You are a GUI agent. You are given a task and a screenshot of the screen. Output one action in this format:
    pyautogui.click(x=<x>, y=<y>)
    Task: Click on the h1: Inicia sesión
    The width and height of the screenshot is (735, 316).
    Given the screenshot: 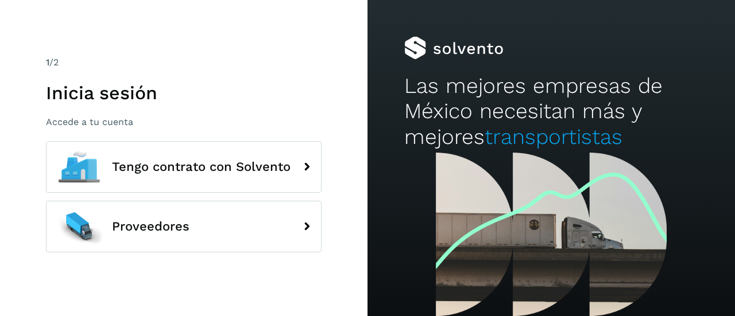 What is the action you would take?
    pyautogui.click(x=184, y=93)
    